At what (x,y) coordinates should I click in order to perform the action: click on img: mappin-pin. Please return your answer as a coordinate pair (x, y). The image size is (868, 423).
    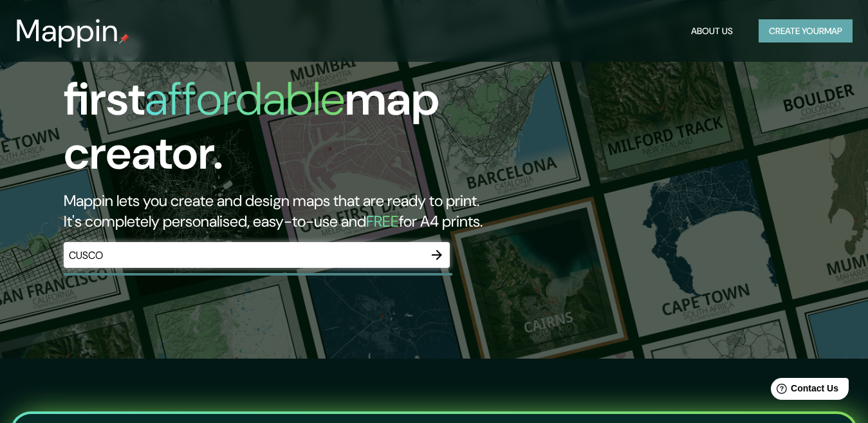
    Looking at the image, I should click on (124, 39).